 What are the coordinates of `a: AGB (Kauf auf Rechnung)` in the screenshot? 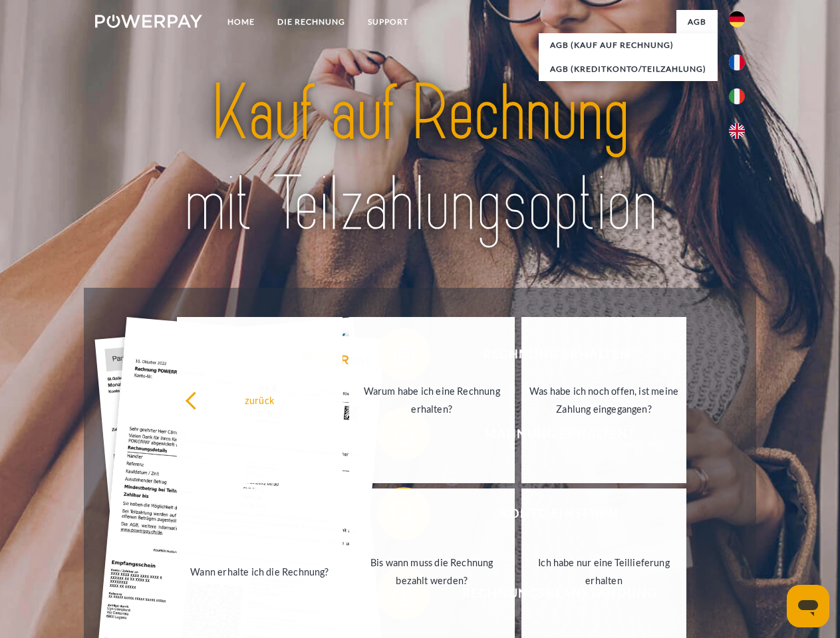 It's located at (628, 45).